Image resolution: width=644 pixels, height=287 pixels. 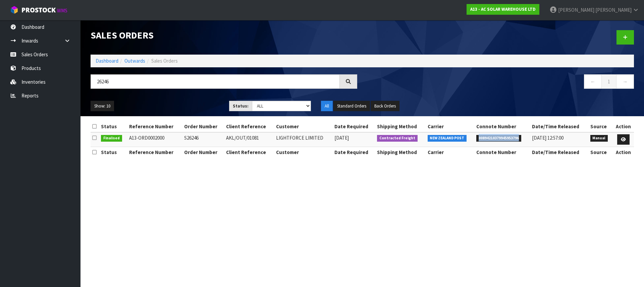 What do you see at coordinates (102, 106) in the screenshot?
I see `button: Show: 10` at bounding box center [102, 106].